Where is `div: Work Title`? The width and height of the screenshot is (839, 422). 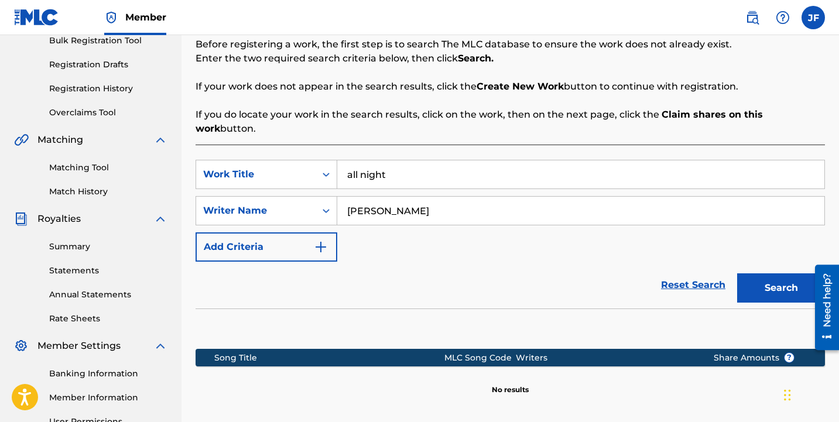 div: Work Title is located at coordinates (256, 175).